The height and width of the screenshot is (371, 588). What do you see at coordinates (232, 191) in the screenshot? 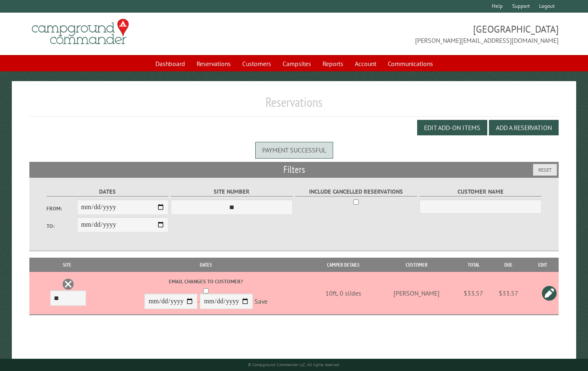
I see `label: Site Number` at bounding box center [232, 191].